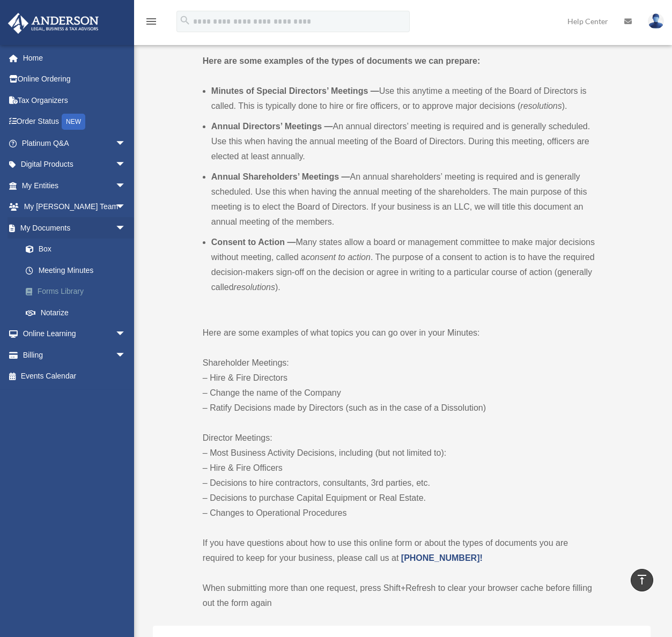  What do you see at coordinates (402, 386) in the screenshot?
I see `p: Shareholder Meetings: – Hire & Fire Directors – Change the name of the Company – Ratify Decisions...` at bounding box center [402, 386].